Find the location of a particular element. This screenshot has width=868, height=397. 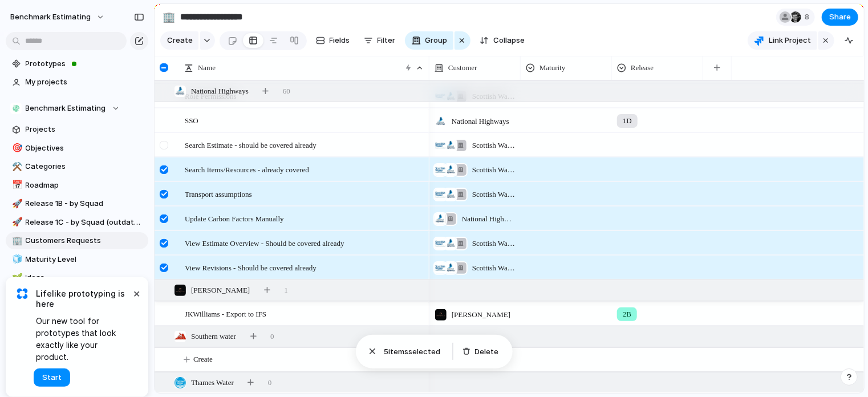

span: Update Carbon Factors Manually is located at coordinates (234, 218).